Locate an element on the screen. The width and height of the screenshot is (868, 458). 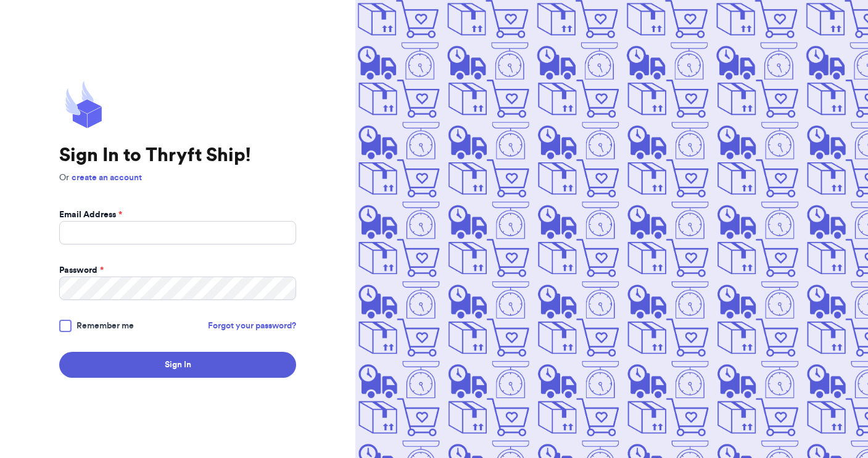
span: Remember me is located at coordinates (105, 326).